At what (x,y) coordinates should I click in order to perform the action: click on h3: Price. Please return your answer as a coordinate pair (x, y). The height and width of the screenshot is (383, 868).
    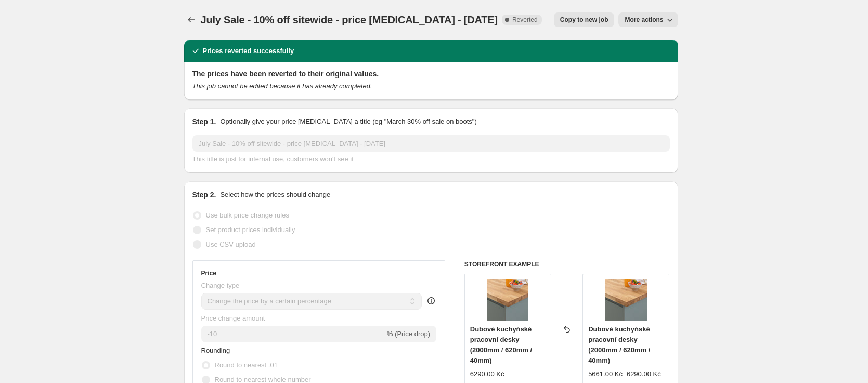
    Looking at the image, I should click on (208, 273).